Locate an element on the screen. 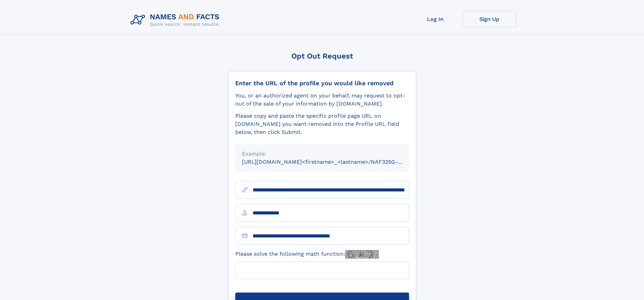 The height and width of the screenshot is (300, 644). img: Logo Names and Facts is located at coordinates (176, 20).